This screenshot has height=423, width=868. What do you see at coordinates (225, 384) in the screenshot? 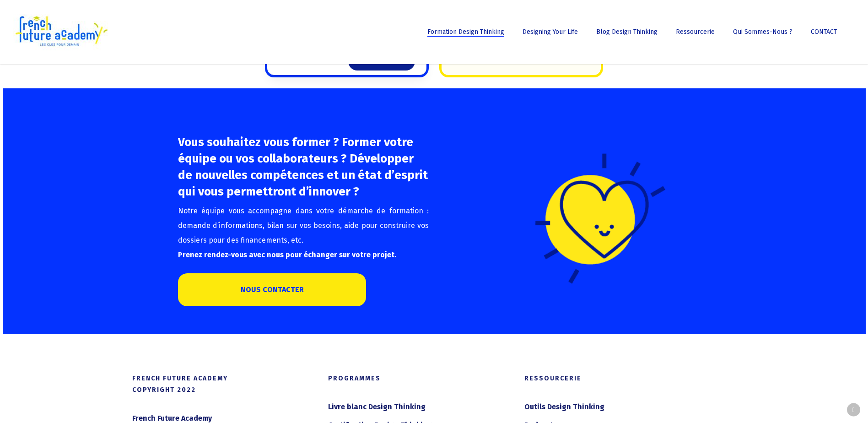
I see `h5: French Future Academy Copyright 2022` at bounding box center [225, 384].